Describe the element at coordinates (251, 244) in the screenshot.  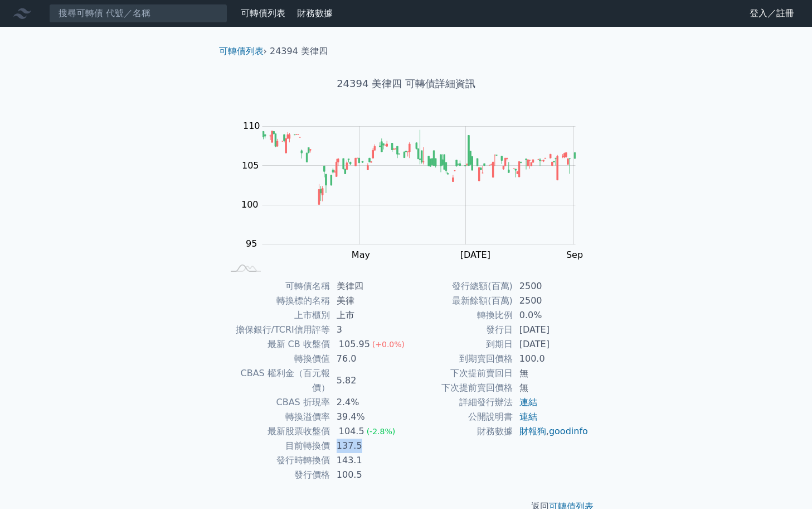
I see `tspan: 95` at that location.